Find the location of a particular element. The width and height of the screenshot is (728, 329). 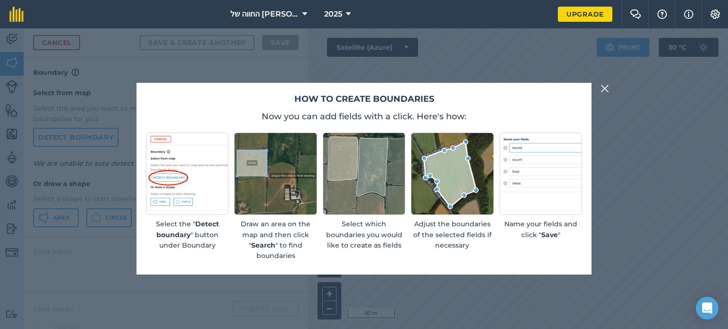

img: svg+xml;base64,PHN2ZyB4bWxucz0iaHR0cDovL3d3dy53My5vcmcvMjAwMC9zdmciIHdpZHRoPSIxNyIgaGVpZ2h0PSIxNy... is located at coordinates (689, 14).